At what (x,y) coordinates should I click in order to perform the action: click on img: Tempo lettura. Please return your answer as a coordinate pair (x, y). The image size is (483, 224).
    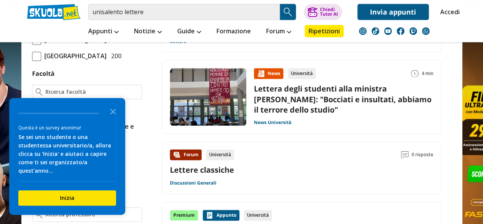
    Looking at the image, I should click on (415, 73).